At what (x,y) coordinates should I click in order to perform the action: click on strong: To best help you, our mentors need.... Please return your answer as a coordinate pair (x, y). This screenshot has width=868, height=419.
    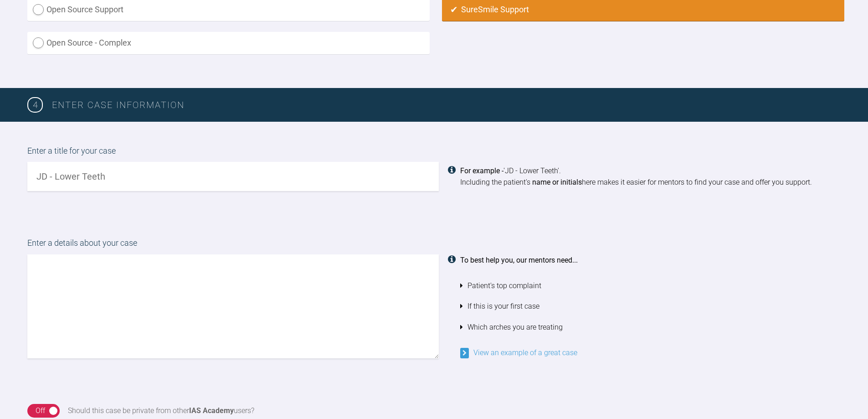
    Looking at the image, I should click on (519, 260).